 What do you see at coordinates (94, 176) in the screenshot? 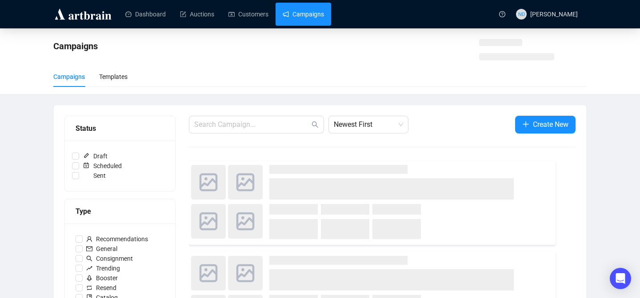
I see `span: Sent` at bounding box center [94, 176].